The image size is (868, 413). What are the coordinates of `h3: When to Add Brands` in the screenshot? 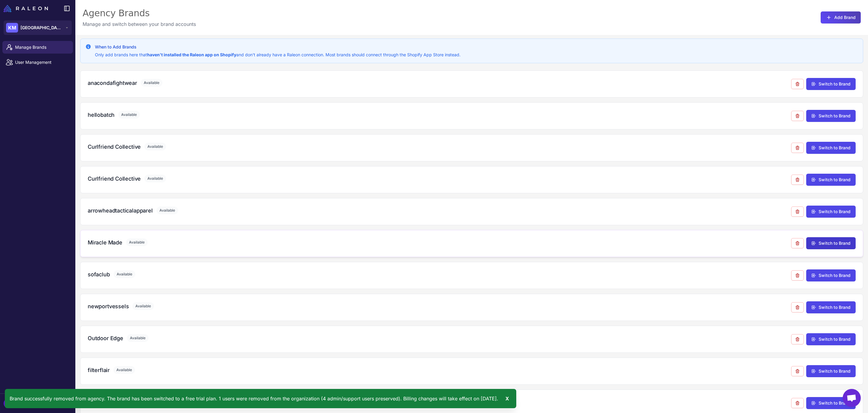 It's located at (278, 47).